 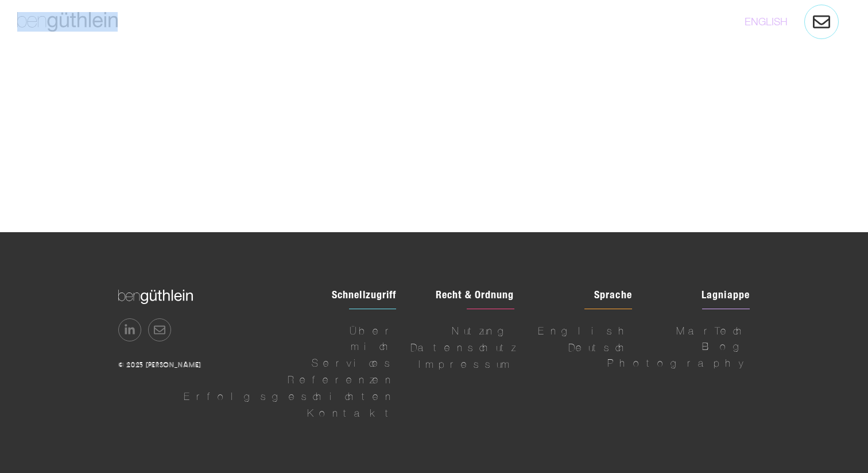 What do you see at coordinates (349, 379) in the screenshot?
I see `a: Referenzen` at bounding box center [349, 379].